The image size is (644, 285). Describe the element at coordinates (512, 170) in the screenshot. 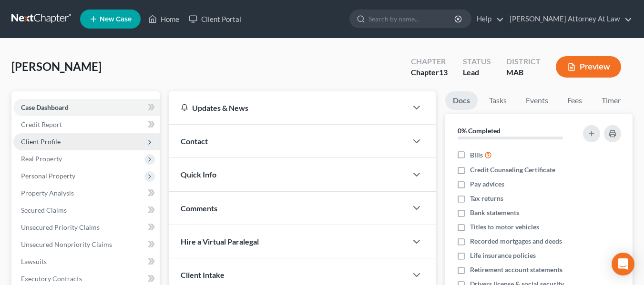

I see `span: Credit Counseling Certificate` at that location.